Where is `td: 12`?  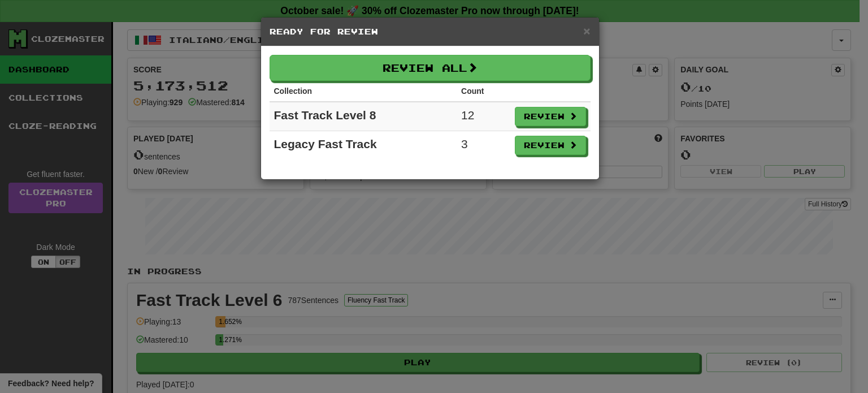 td: 12 is located at coordinates (483, 116).